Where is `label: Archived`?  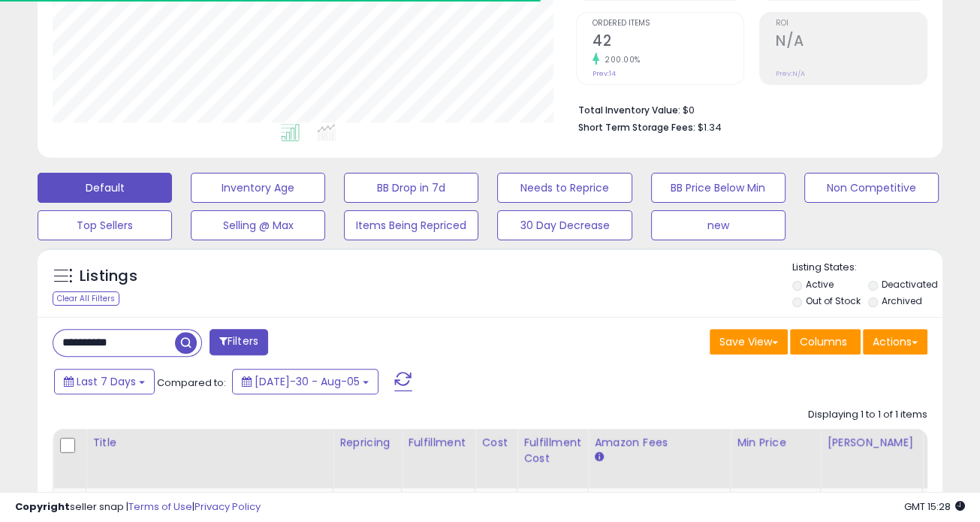
label: Archived is located at coordinates (903, 301).